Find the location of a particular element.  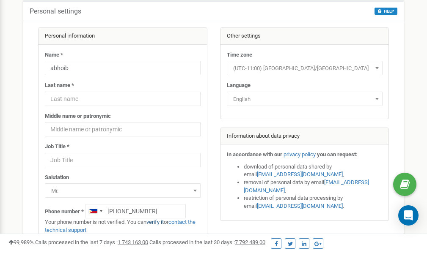

div: Information about data privacy is located at coordinates (305, 137).